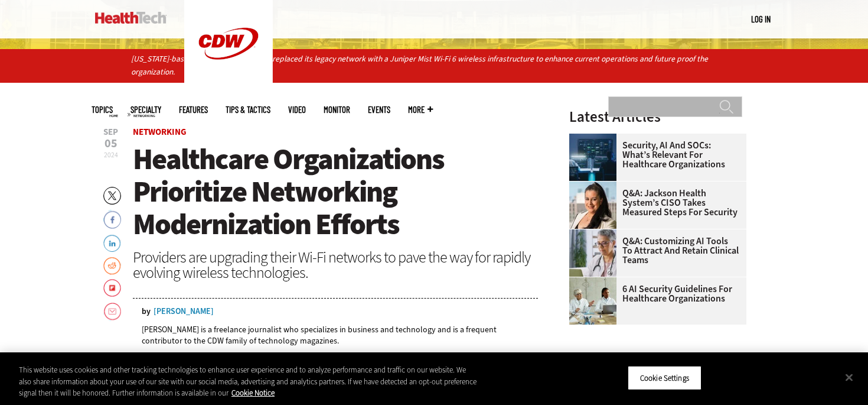  What do you see at coordinates (228, 84) in the screenshot?
I see `a: CDW` at bounding box center [228, 84].